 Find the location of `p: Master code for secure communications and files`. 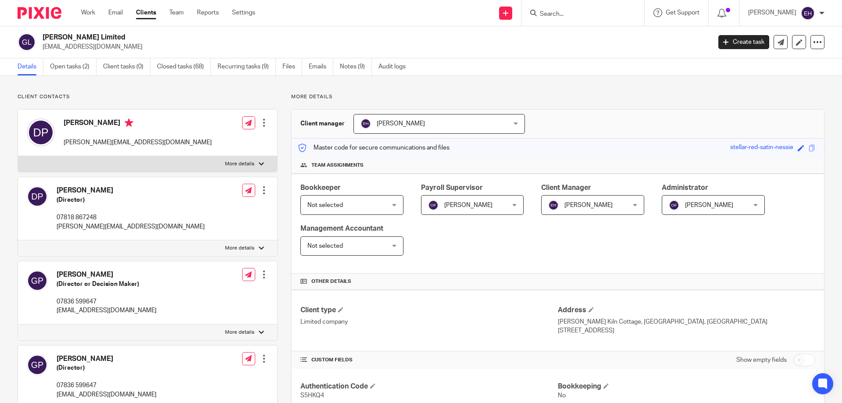

p: Master code for secure communications and files is located at coordinates (374, 148).